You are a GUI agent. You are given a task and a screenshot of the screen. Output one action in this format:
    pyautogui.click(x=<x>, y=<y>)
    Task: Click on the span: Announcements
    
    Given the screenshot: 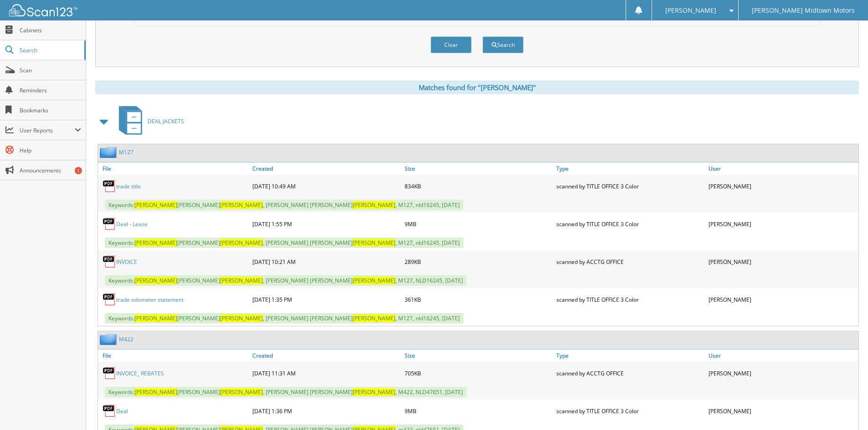 What is the action you would take?
    pyautogui.click(x=50, y=171)
    